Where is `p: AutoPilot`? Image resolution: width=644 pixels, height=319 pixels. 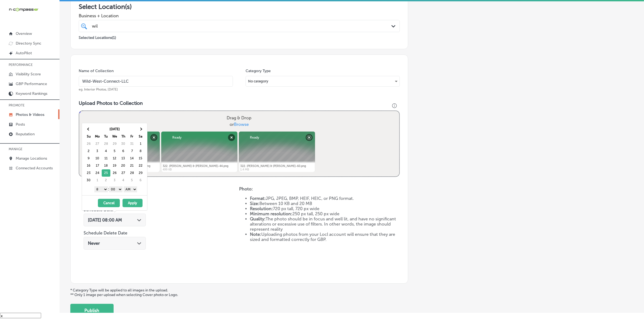 p: AutoPilot is located at coordinates (24, 53).